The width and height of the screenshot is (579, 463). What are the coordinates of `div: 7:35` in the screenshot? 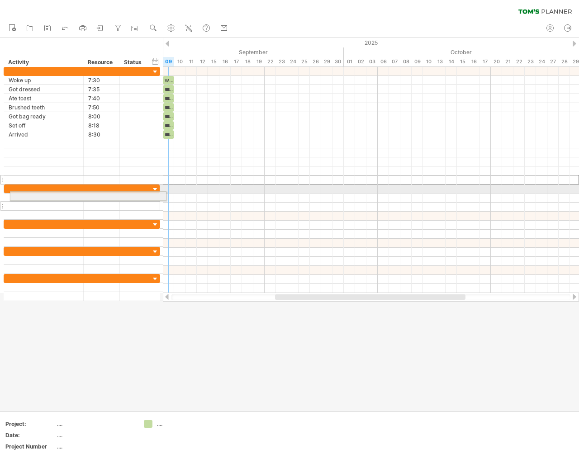 It's located at (101, 89).